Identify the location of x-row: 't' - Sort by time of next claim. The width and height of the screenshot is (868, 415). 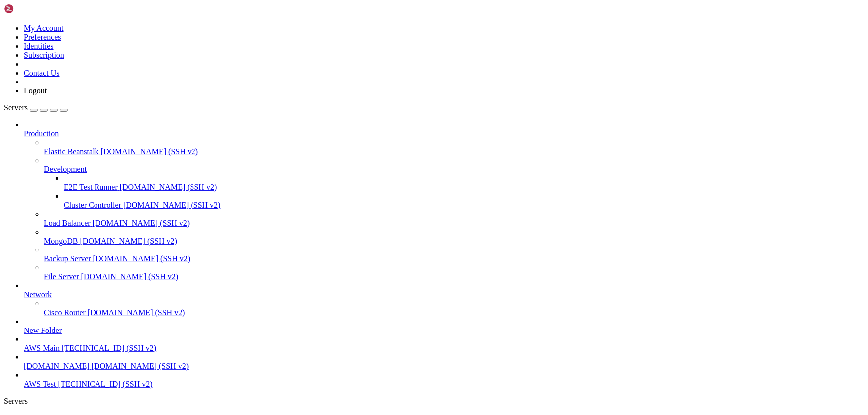
(371, 270).